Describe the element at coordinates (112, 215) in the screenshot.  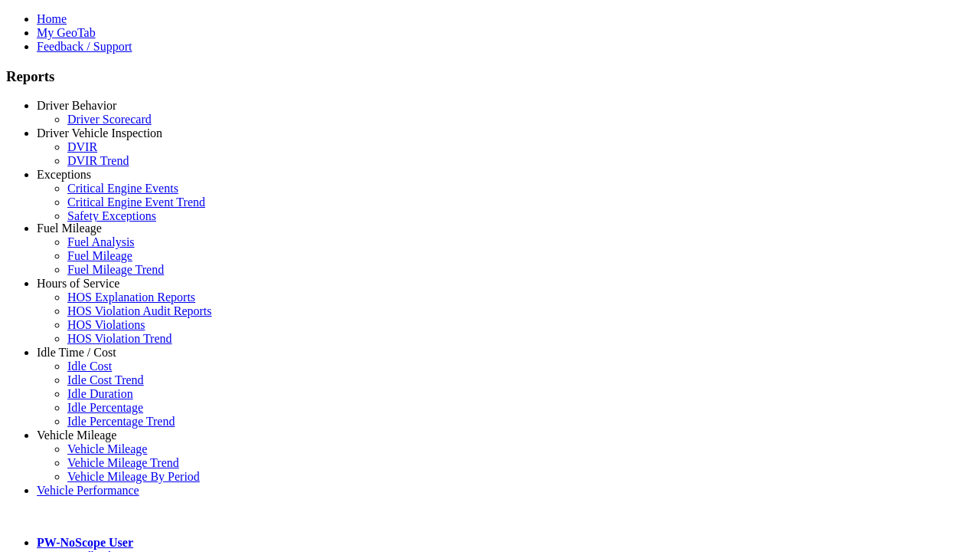
I see `a: Safety Exceptions` at that location.